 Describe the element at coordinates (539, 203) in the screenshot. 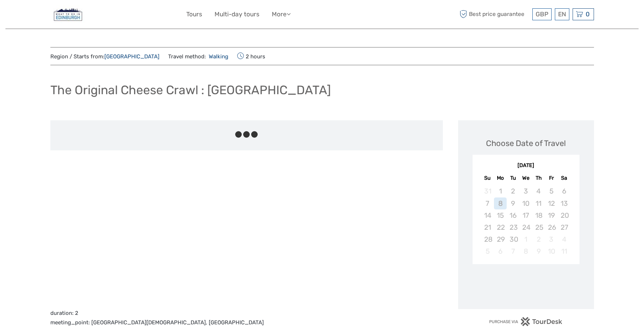

I see `div: Not available Thursday, September 11th, 2025` at that location.